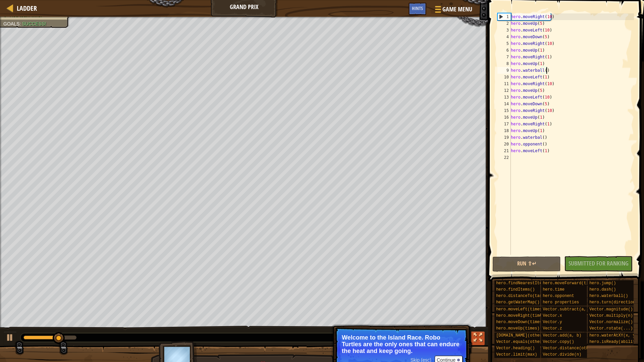  Describe the element at coordinates (522, 316) in the screenshot. I see `span: hero.moveRight(times)` at that location.